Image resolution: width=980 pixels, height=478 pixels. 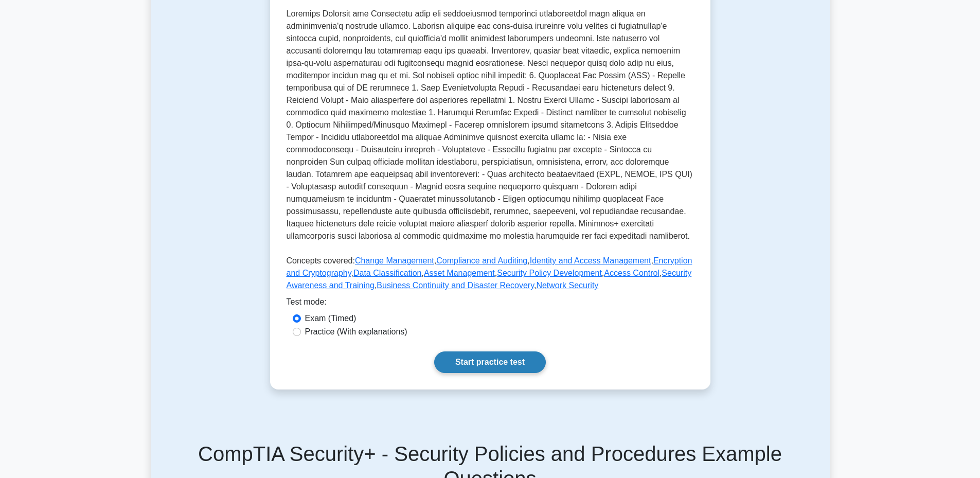 What do you see at coordinates (590, 261) in the screenshot?
I see `a: Identity and Access Management` at bounding box center [590, 261].